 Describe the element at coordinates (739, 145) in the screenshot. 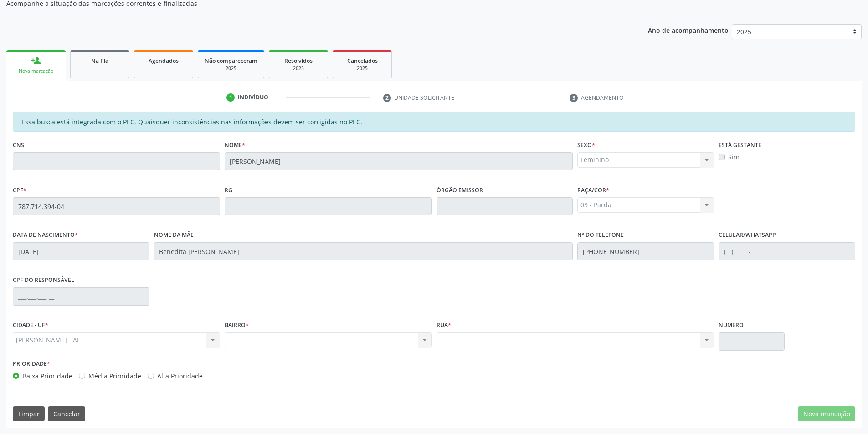

I see `label: Está gestante` at that location.